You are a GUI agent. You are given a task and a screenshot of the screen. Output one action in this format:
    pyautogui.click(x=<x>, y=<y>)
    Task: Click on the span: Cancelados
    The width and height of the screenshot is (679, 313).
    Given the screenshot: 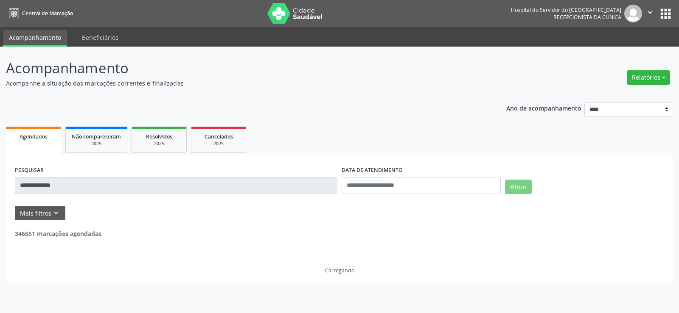 What is the action you would take?
    pyautogui.click(x=218, y=137)
    